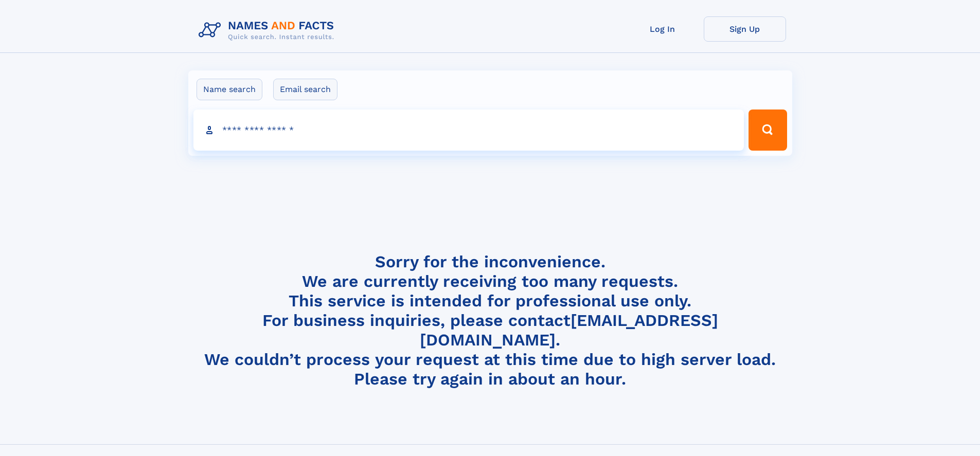 This screenshot has width=980, height=456. I want to click on a: Sign Up, so click(745, 28).